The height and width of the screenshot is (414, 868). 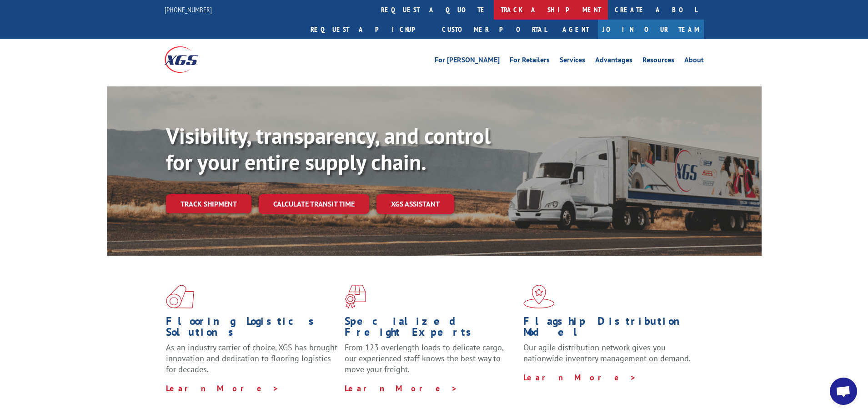 What do you see at coordinates (843, 391) in the screenshot?
I see `a: Open chat` at bounding box center [843, 391].